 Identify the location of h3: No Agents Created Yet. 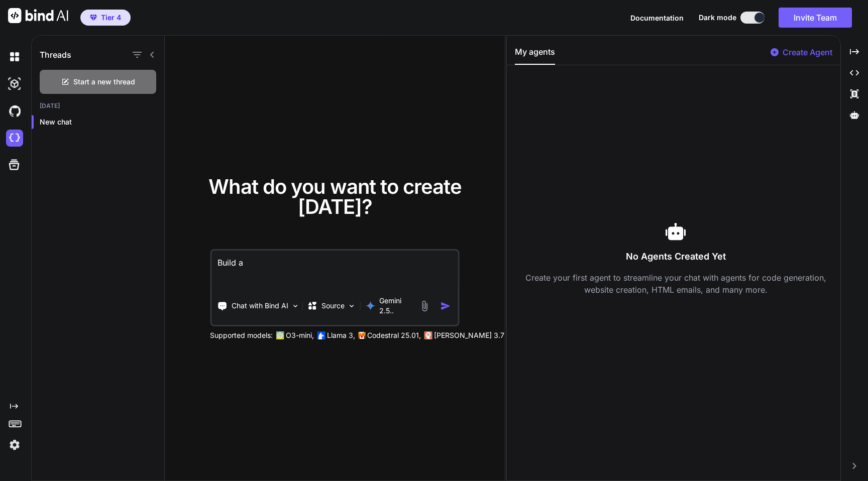
(675, 256).